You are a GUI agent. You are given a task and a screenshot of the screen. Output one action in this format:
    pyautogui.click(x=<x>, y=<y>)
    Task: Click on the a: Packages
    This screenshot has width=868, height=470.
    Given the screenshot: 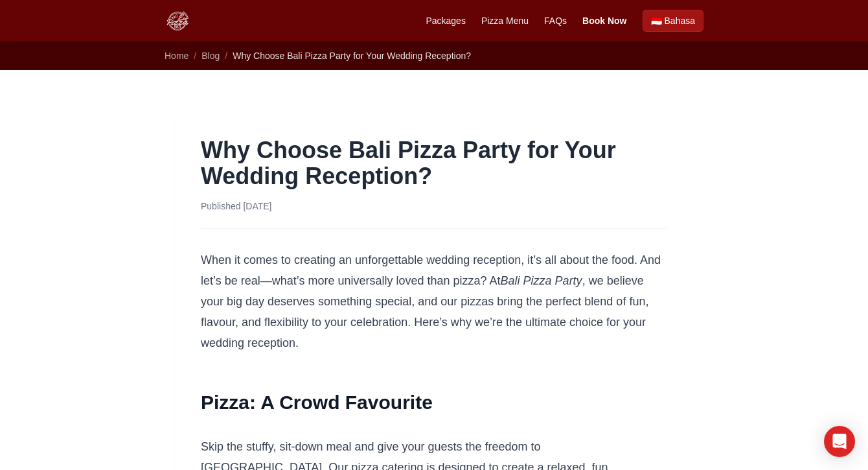 What is the action you would take?
    pyautogui.click(x=445, y=21)
    